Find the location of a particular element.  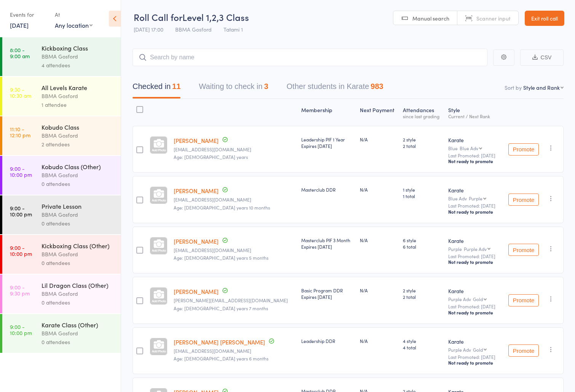

input: Search by name is located at coordinates (310, 57).